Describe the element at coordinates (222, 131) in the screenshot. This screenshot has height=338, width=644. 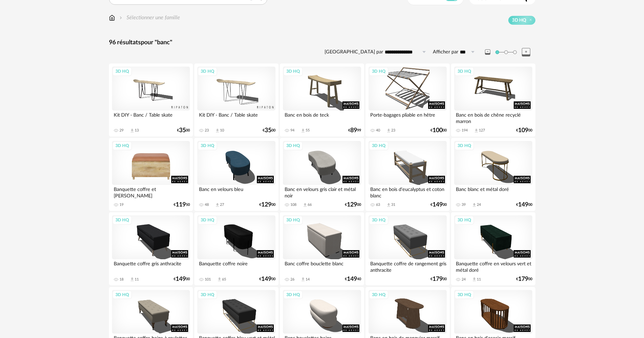
I see `div: 10` at that location.